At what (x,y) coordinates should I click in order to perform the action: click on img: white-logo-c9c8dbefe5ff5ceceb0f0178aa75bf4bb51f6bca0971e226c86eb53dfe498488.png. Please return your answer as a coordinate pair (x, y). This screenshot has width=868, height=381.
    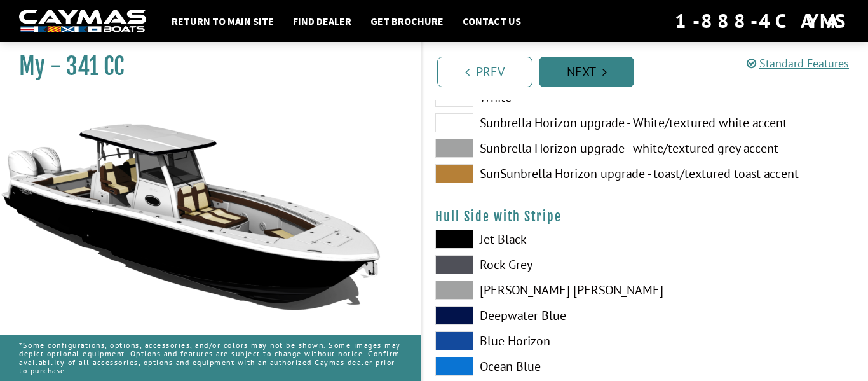
    Looking at the image, I should click on (83, 21).